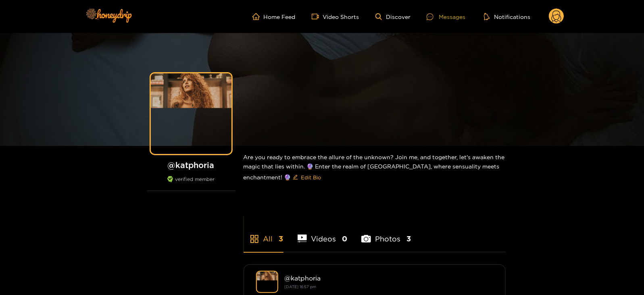  What do you see at coordinates (255, 239) in the screenshot?
I see `span: appstore` at bounding box center [255, 239].